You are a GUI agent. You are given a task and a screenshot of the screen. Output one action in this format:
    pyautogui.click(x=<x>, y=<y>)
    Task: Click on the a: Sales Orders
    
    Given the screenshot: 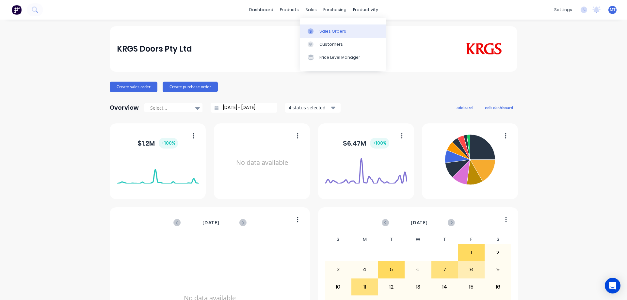 What is the action you would take?
    pyautogui.click(x=343, y=31)
    